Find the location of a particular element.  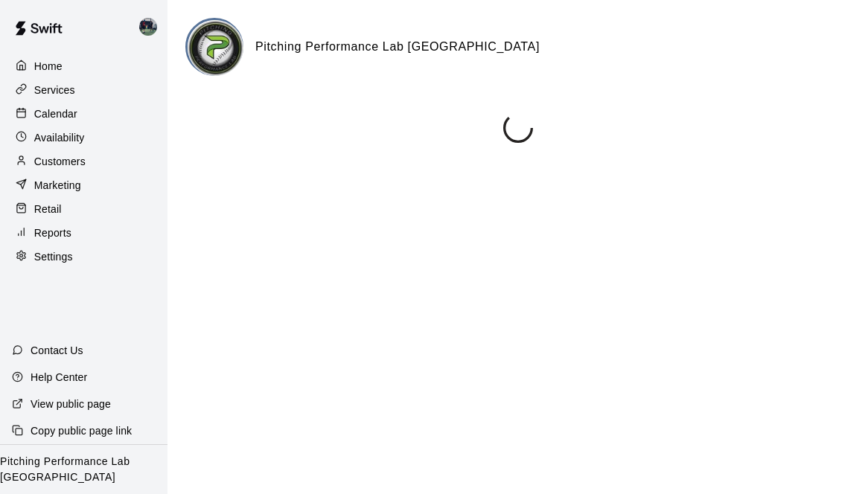

a: Retail is located at coordinates (84, 209).